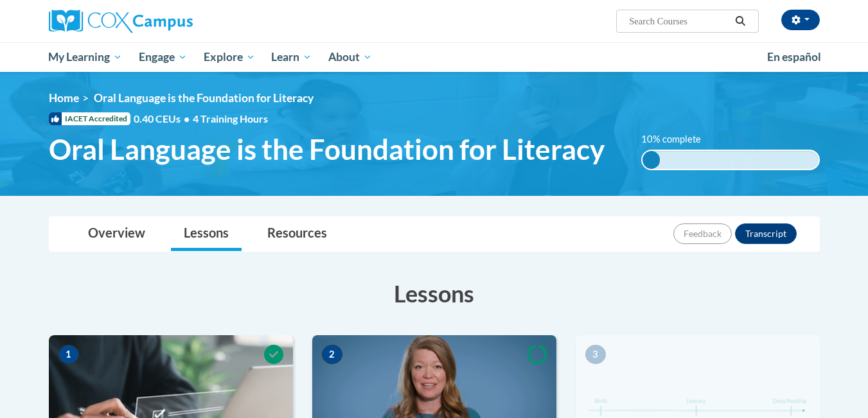  What do you see at coordinates (206, 234) in the screenshot?
I see `a: Lessons` at bounding box center [206, 234].